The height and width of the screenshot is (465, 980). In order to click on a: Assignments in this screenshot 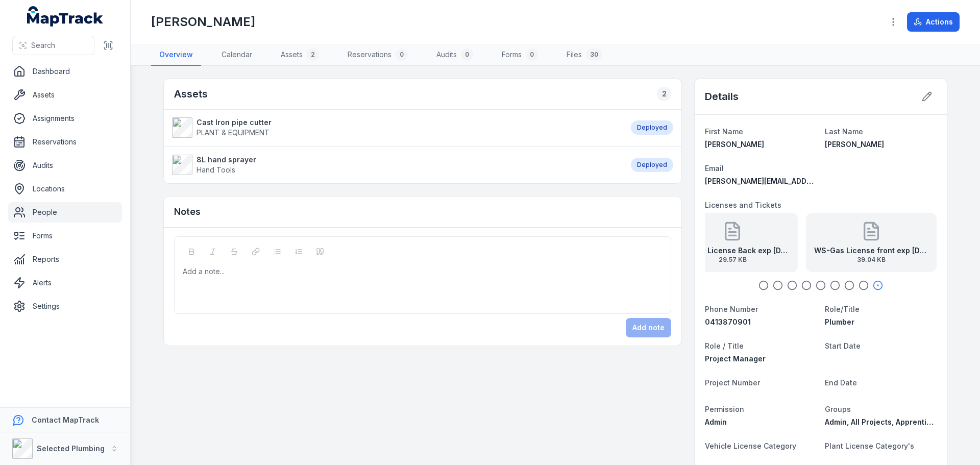, I will do `click(65, 118)`.